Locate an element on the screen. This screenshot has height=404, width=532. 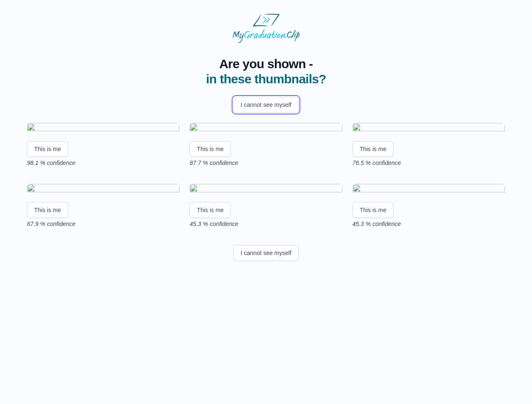
span: in these thumbnails? is located at coordinates (266, 79).